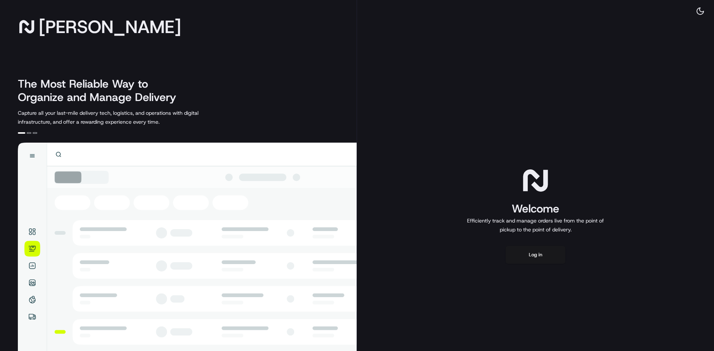 The image size is (714, 351). Describe the element at coordinates (125, 117) in the screenshot. I see `p: Capture all your last-mile delivery tech, logistics, and operations with digital infrastructure, ...` at that location.